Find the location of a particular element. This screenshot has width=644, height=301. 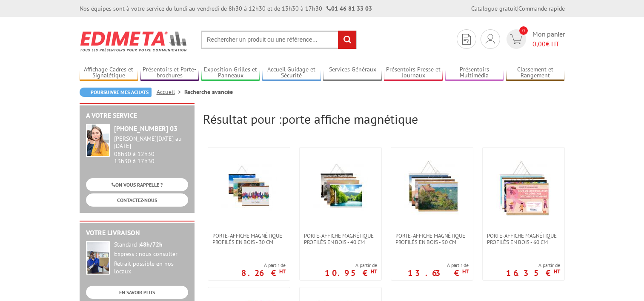

span: PORTE-AFFICHE MAGNÉTIQUE PROFILÉS EN BOIS - 50 cm is located at coordinates (432, 239).